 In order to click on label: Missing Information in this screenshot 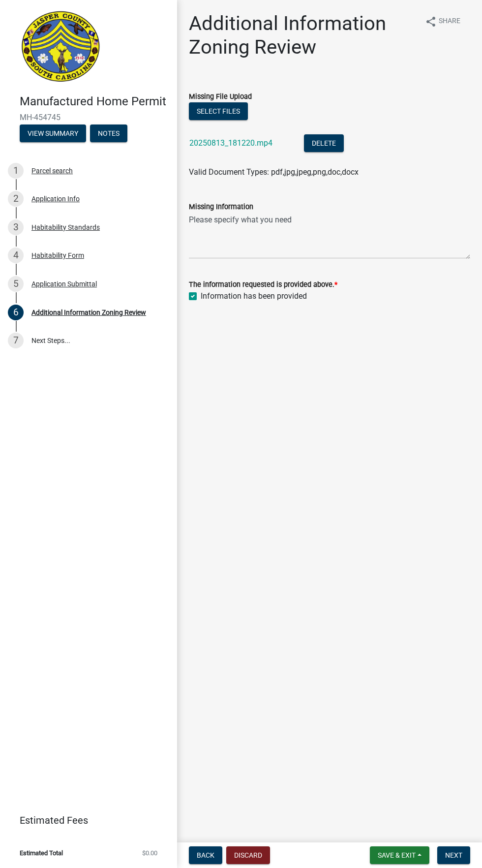, I will do `click(221, 207)`.